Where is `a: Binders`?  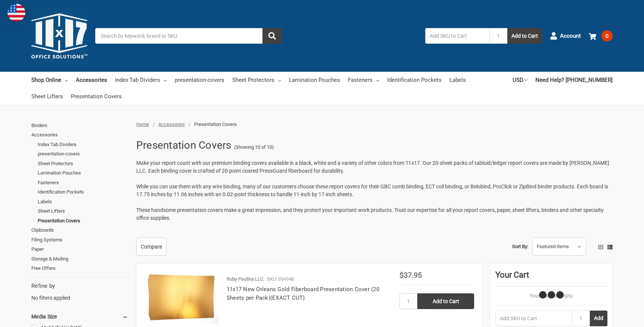 a: Binders is located at coordinates (80, 126).